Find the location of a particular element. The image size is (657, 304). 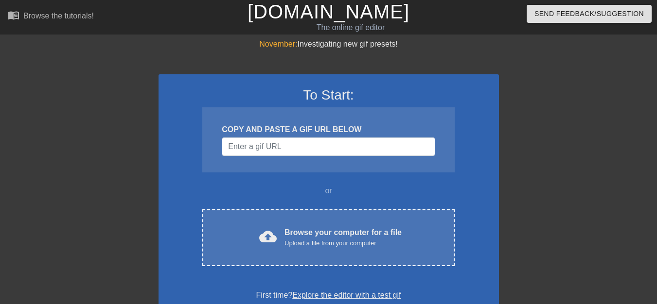

span: Send Feedback/Suggestion is located at coordinates (589, 14).